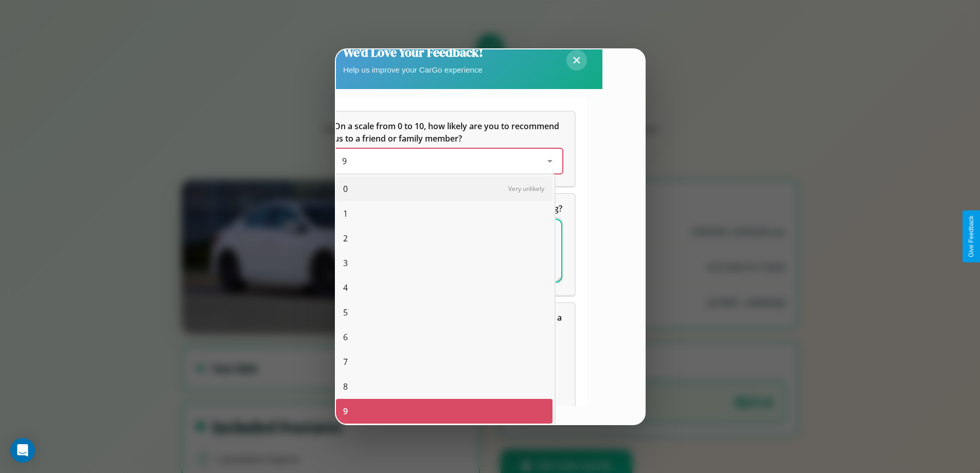 The width and height of the screenshot is (980, 473). What do you see at coordinates (448, 133) in the screenshot?
I see `span: On a scale from 0 to 10, how likely are you to recommend us to a friend or family member?` at bounding box center [448, 133].